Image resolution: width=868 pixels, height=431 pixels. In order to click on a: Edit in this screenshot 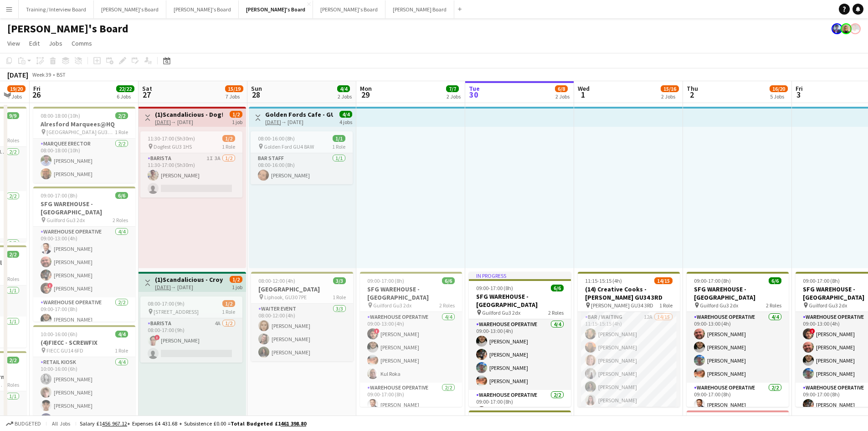, I will do `click(34, 44)`.